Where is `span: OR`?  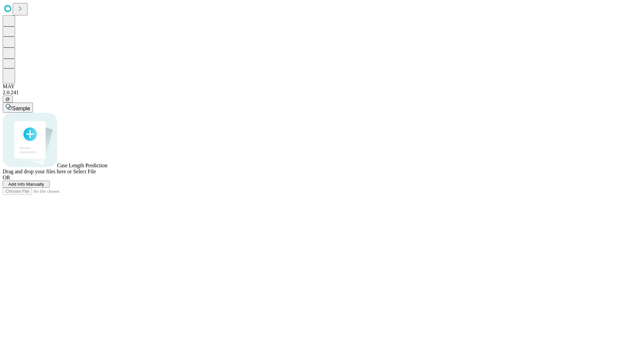
span: OR is located at coordinates (6, 177).